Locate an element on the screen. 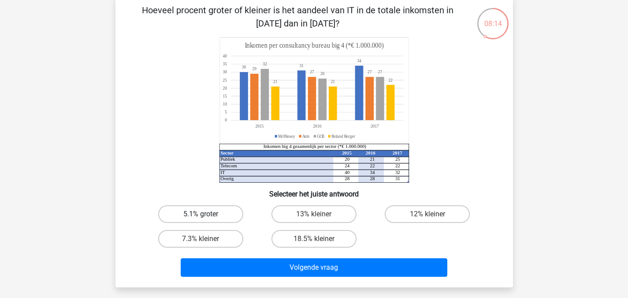 The image size is (628, 298). h6: Selecteer het juiste antwoord is located at coordinates (314, 190).